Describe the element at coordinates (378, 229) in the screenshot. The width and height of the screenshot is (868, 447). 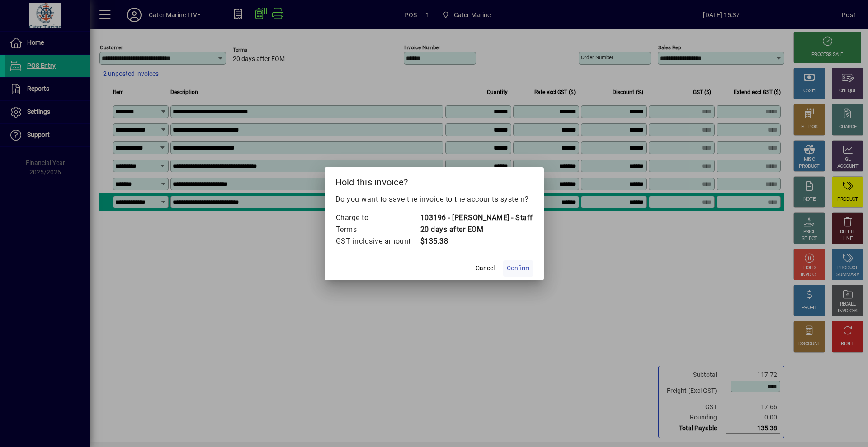
I see `td: Terms` at that location.